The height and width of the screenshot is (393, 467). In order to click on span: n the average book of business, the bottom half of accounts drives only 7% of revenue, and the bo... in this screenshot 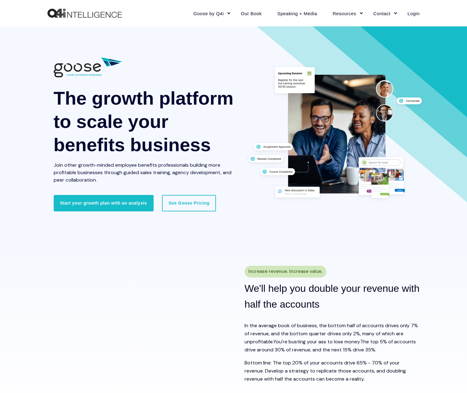, I will do `click(331, 334)`.